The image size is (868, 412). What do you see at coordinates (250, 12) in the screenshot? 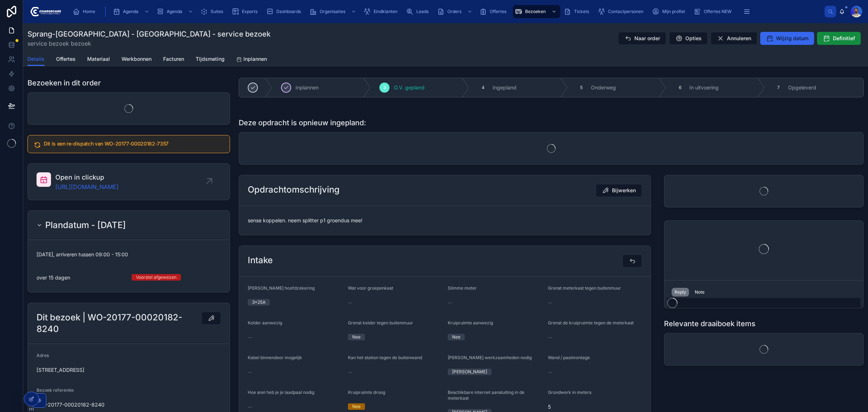
I see `span: Exports` at bounding box center [250, 12].